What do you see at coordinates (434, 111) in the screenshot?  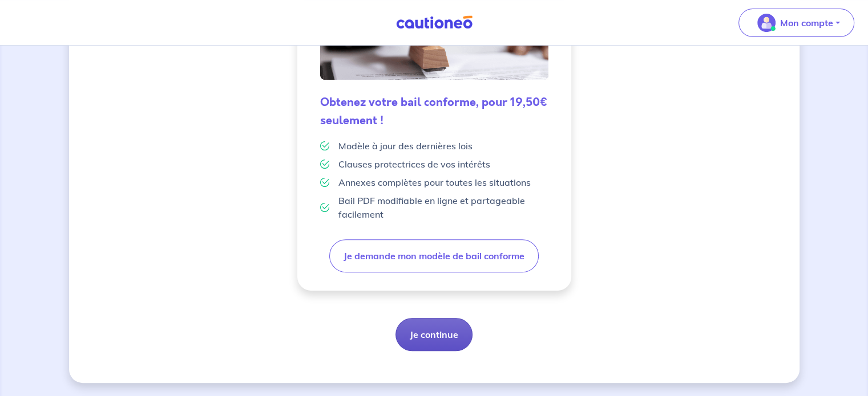 I see `h5: Obtenez votre bail conforme, pour 19,50€ seulement !` at bounding box center [434, 111].